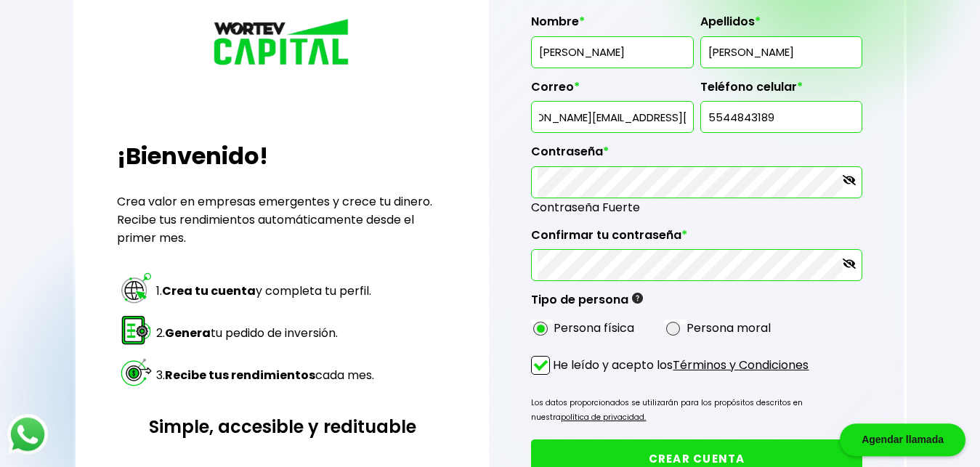 The height and width of the screenshot is (467, 980). What do you see at coordinates (681, 365) in the screenshot?
I see `p: He leído y acepto los` at bounding box center [681, 365].